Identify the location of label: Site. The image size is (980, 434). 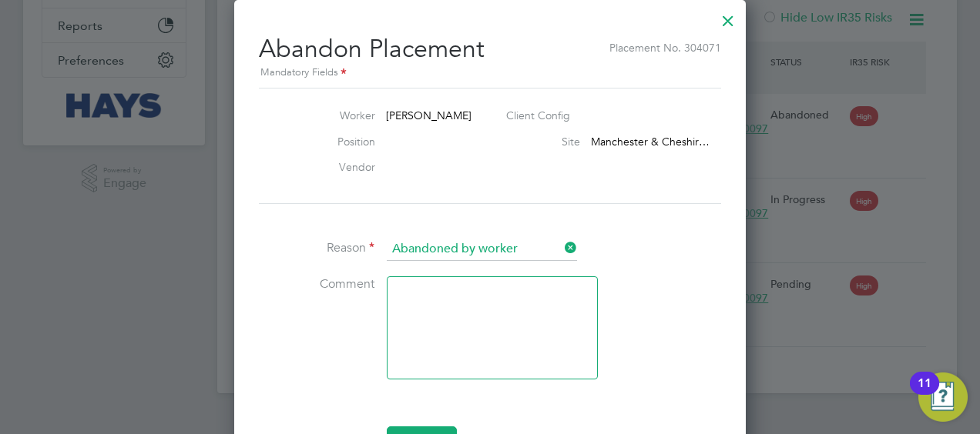
(549, 141).